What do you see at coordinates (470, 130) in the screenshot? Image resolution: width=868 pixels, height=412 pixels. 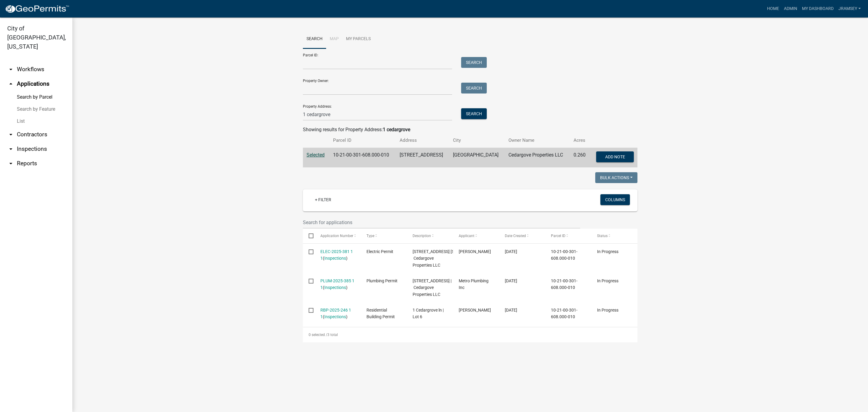 I see `div: Showing results for Property Address:` at bounding box center [470, 130].